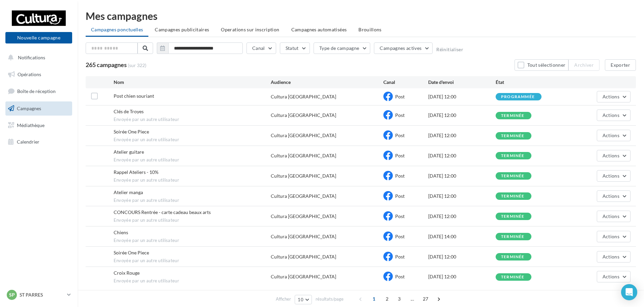 The width and height of the screenshot is (644, 307). Describe the element at coordinates (136, 172) in the screenshot. I see `span: Rappel Ateliers - 10%` at that location.